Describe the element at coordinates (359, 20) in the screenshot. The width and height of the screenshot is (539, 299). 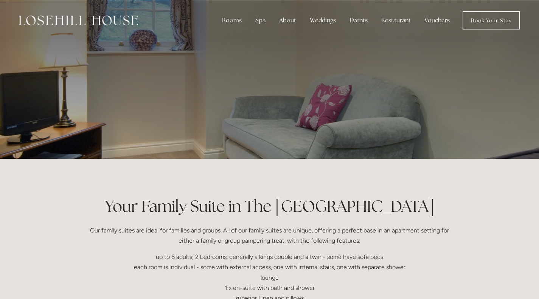
I see `div: Events` at that location.